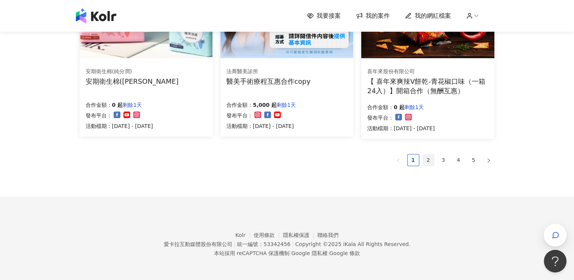 The height and width of the screenshot is (280, 574). Describe the element at coordinates (373, 16) in the screenshot. I see `a: 我的案件` at that location.